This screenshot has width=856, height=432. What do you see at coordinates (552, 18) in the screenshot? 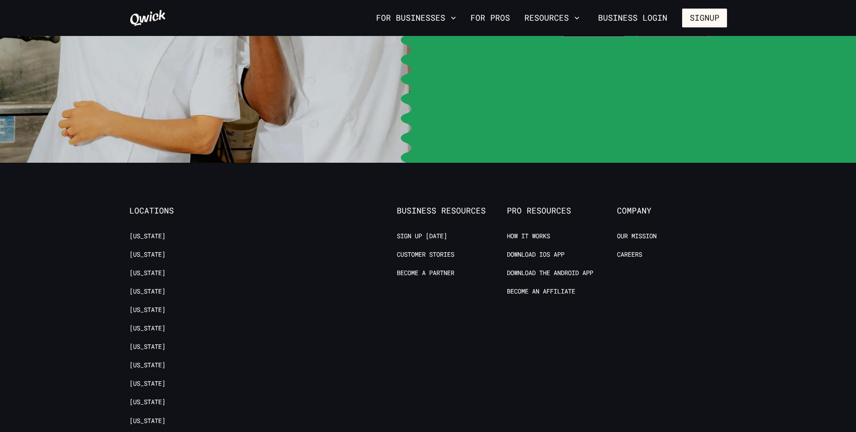
I see `button: Resources` at bounding box center [552, 18].